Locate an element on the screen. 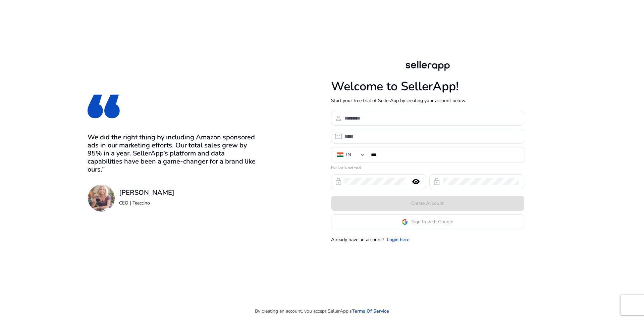  h1: Welcome to SellerApp! is located at coordinates (428, 86).